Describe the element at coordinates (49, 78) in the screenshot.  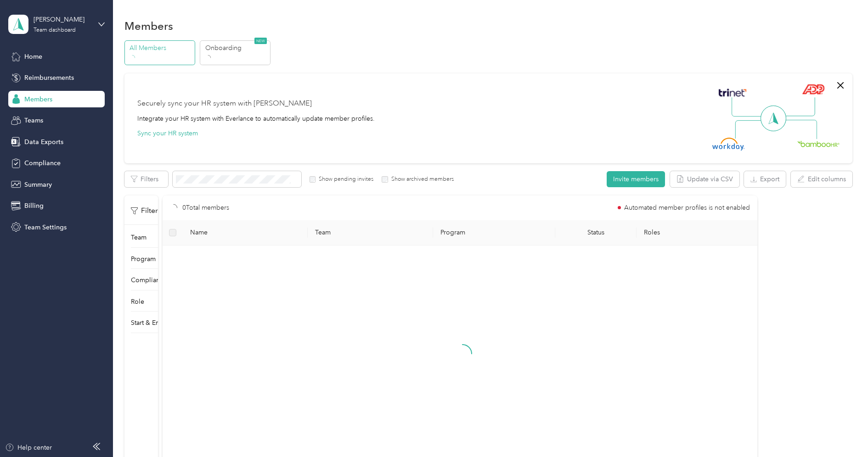
I see `span: Reimbursements` at that location.